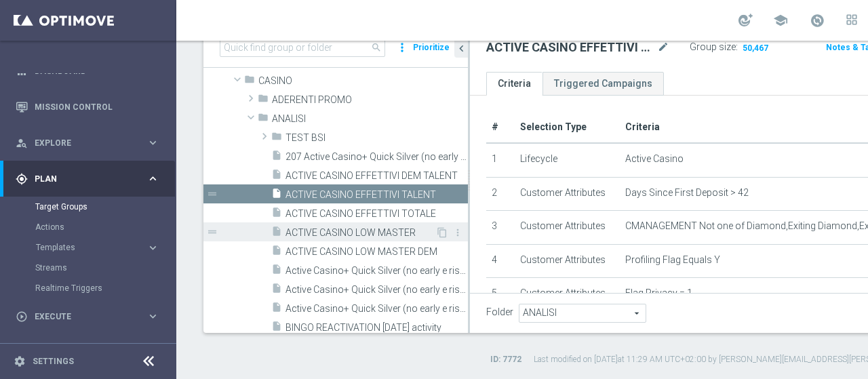  Describe the element at coordinates (514, 83) in the screenshot. I see `a: Criteria` at that location.